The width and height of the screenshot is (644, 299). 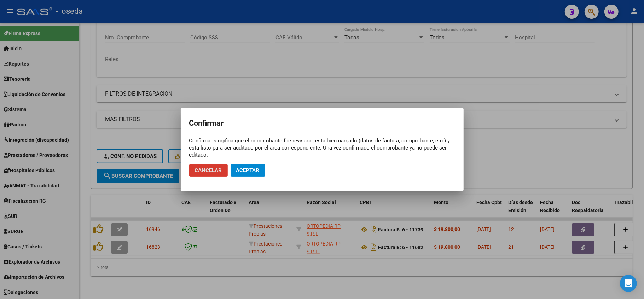 I want to click on div: Open Intercom Messenger, so click(x=629, y=283).